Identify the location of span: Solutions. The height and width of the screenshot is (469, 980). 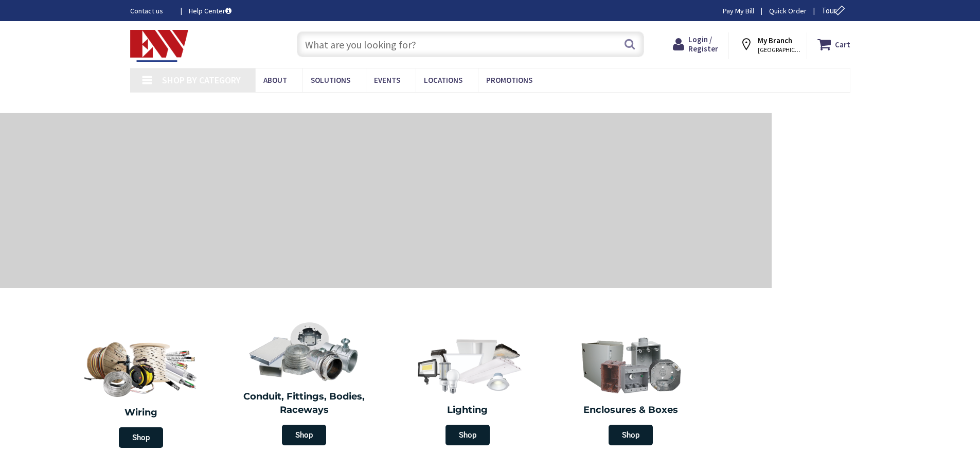
(330, 80).